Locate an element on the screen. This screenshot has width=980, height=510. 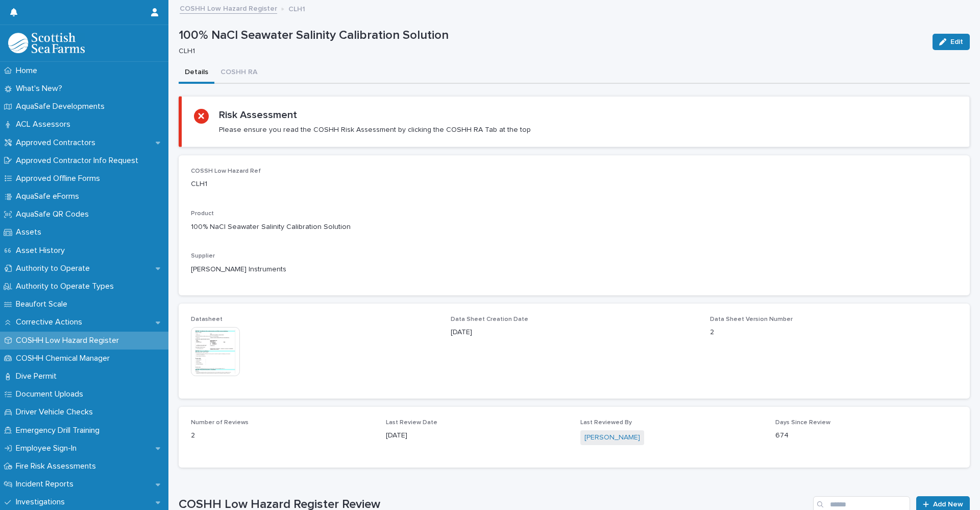
span: Data Sheet Version Number is located at coordinates (752, 320).